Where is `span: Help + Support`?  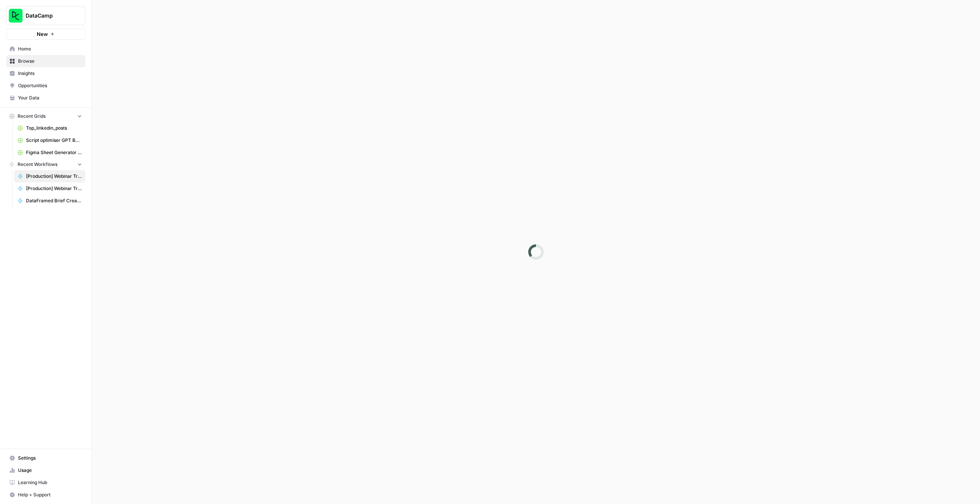
span: Help + Support is located at coordinates (50, 496).